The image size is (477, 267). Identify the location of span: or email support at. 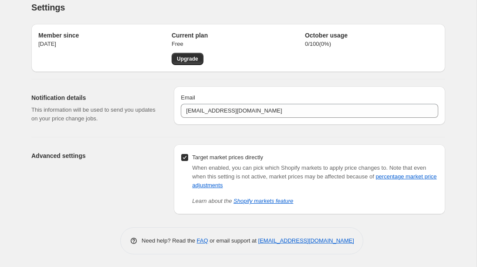
(233, 240).